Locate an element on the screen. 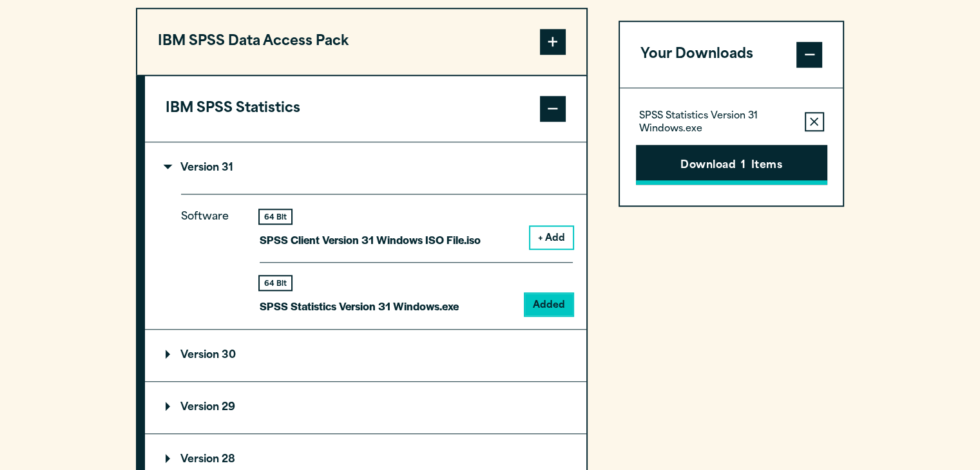 The height and width of the screenshot is (470, 980). button: IBM SPSS Data Access Pack is located at coordinates (361, 42).